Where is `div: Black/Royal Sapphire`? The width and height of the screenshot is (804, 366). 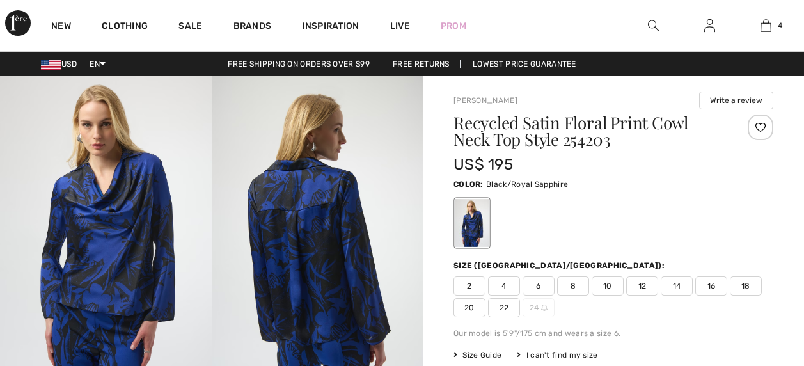
div: Black/Royal Sapphire is located at coordinates (472, 223).